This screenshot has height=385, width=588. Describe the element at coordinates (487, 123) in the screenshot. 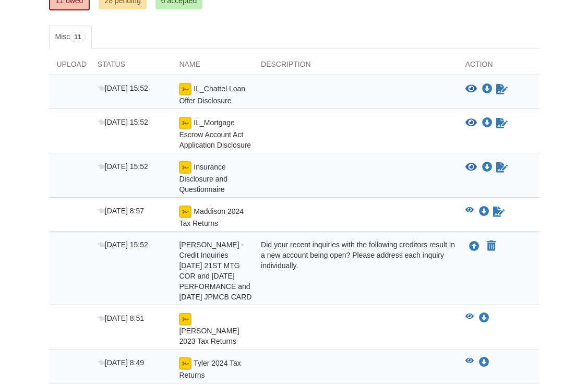

I see `a: Download IL_Mortgage Escrow Account Act Application Disclosure` at that location.